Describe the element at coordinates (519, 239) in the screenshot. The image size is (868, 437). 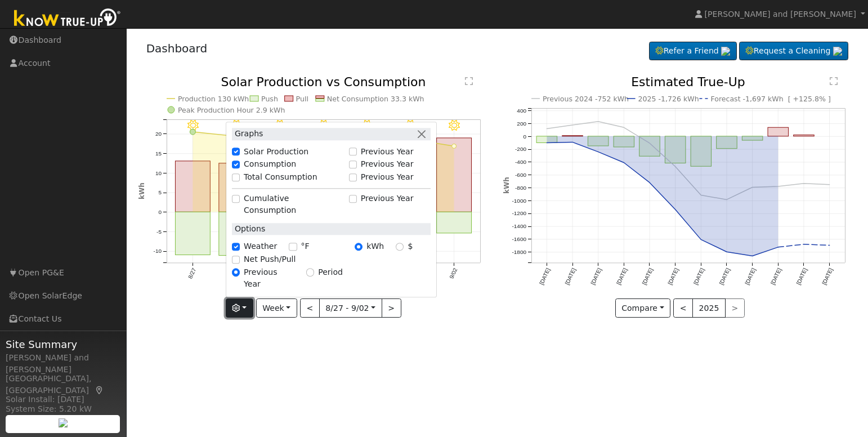
I see `text: -1600` at that location.